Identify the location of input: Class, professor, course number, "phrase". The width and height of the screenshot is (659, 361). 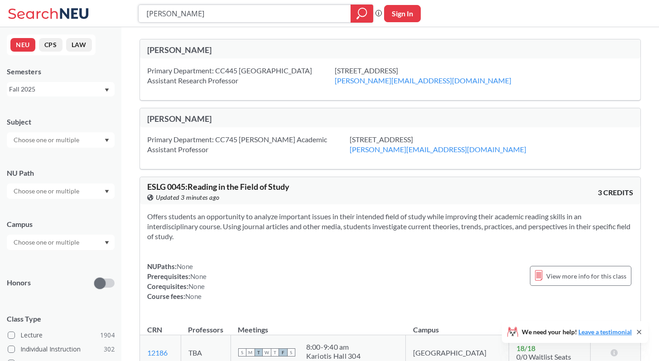
(244, 14).